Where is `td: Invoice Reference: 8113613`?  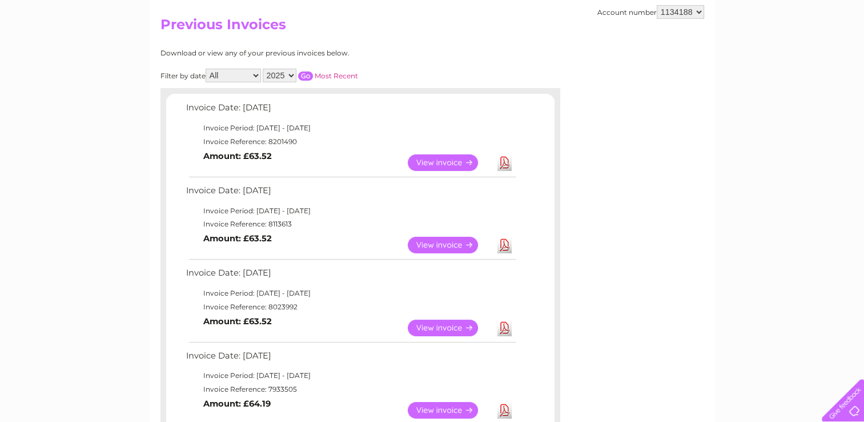 td: Invoice Reference: 8113613 is located at coordinates (350, 224).